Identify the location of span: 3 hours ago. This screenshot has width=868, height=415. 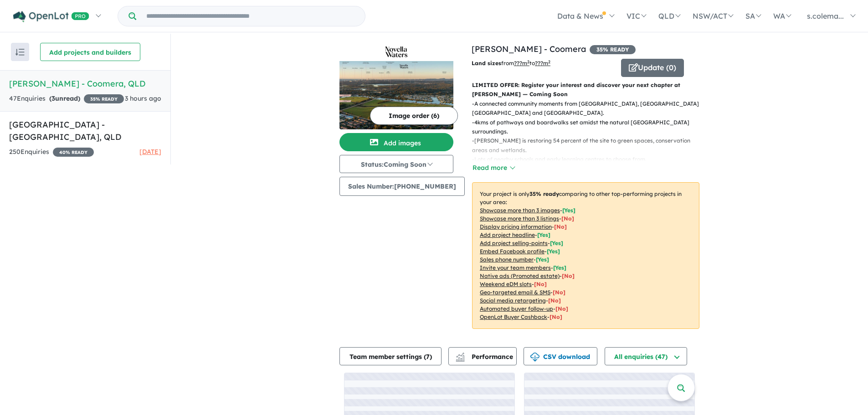
(143, 98).